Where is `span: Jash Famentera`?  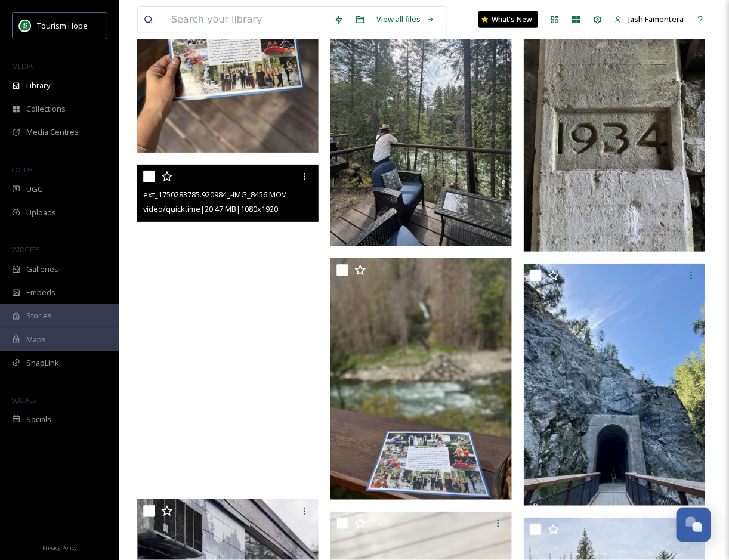
span: Jash Famentera is located at coordinates (656, 19).